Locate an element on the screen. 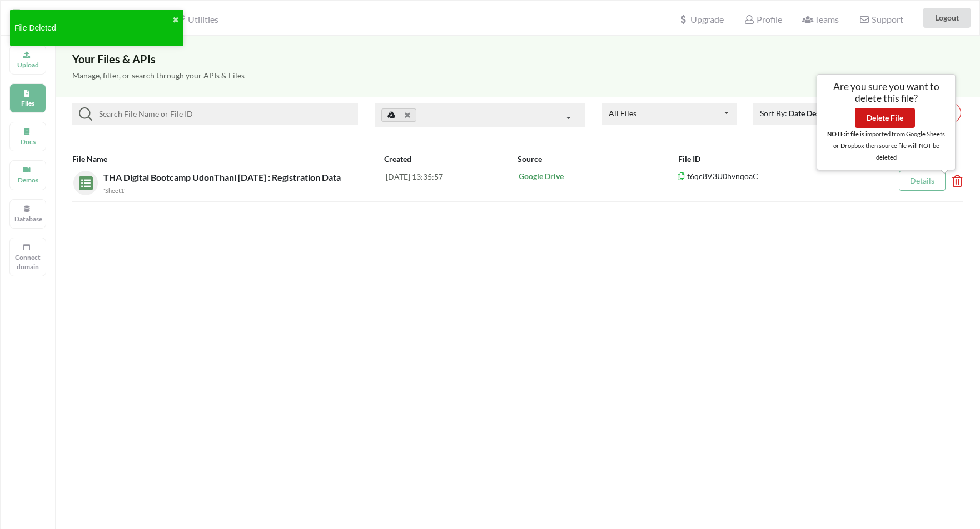  input: Search File Name or File ID is located at coordinates (223, 114).